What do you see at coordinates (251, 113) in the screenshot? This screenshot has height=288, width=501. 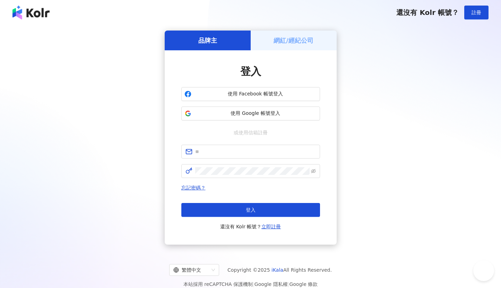 I see `button: 使用 Google 帳號登入` at bounding box center [251, 113].